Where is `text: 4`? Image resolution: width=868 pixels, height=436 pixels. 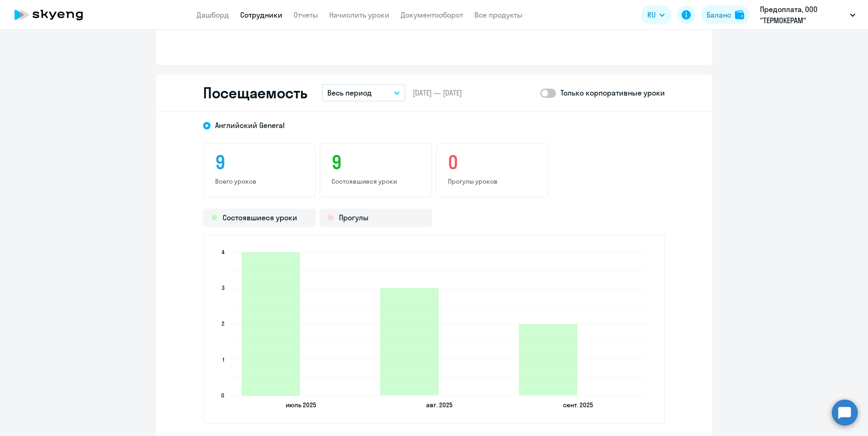 text: 4 is located at coordinates (223, 252).